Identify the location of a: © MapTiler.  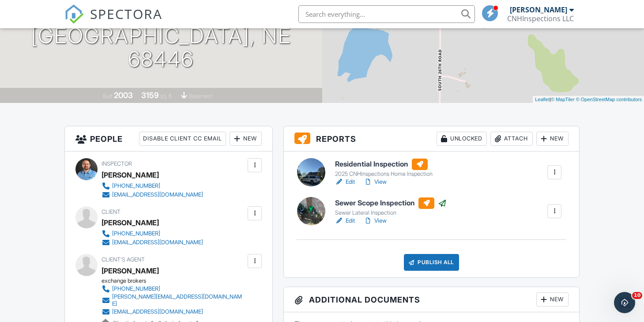
(563, 99).